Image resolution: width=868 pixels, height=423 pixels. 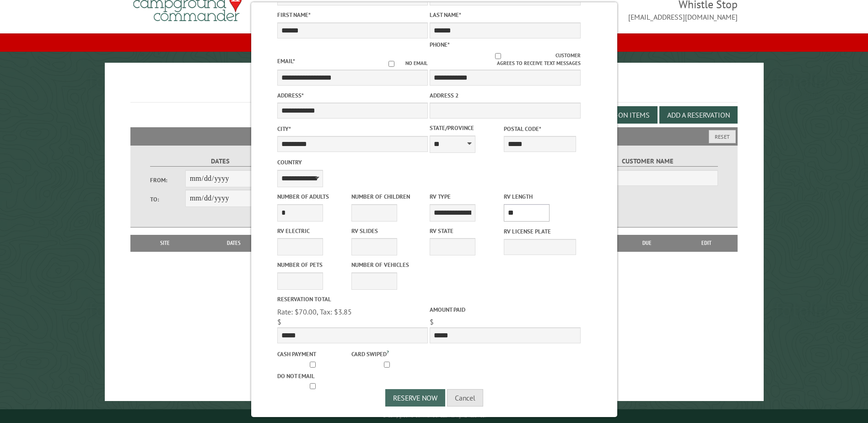 I want to click on label: Reservation Total, so click(x=352, y=299).